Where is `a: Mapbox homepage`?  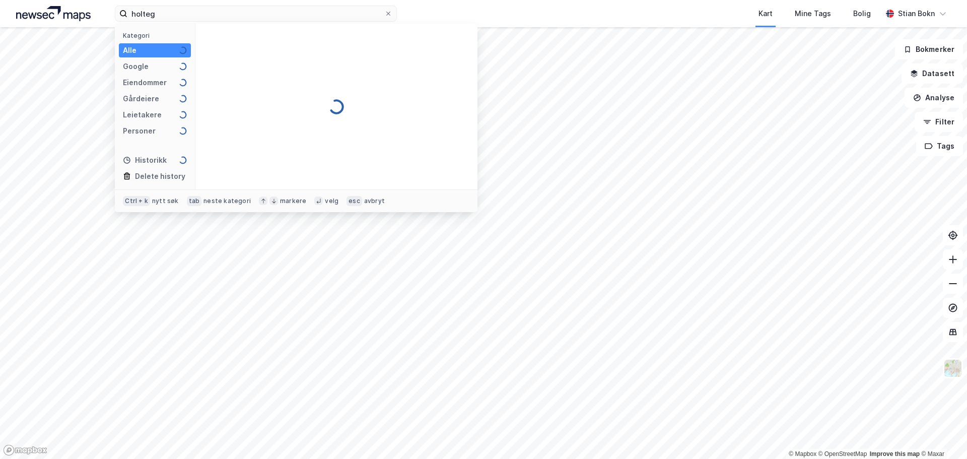 a: Mapbox homepage is located at coordinates (25, 450).